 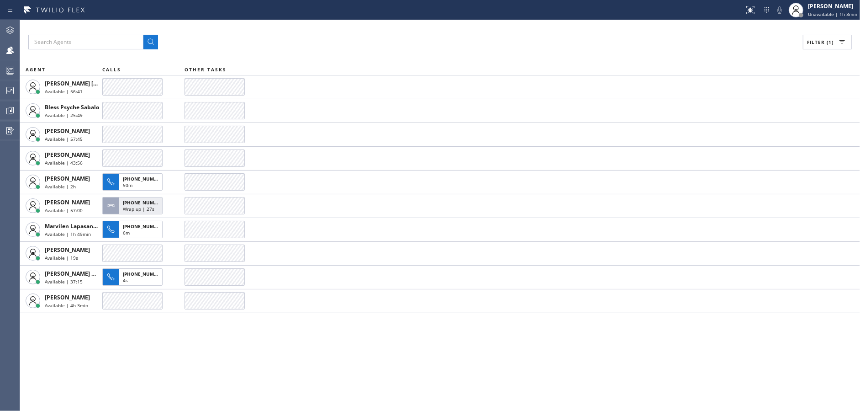 I want to click on span: Available | 37:15, so click(x=63, y=281).